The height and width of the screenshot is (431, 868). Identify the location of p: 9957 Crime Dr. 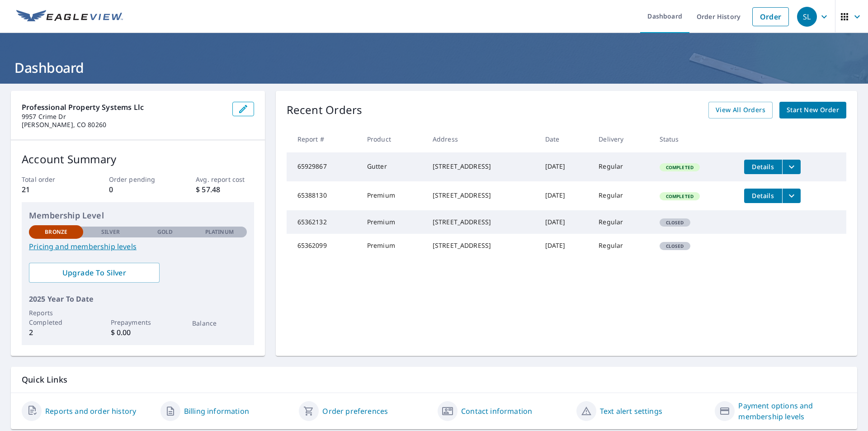
(124, 117).